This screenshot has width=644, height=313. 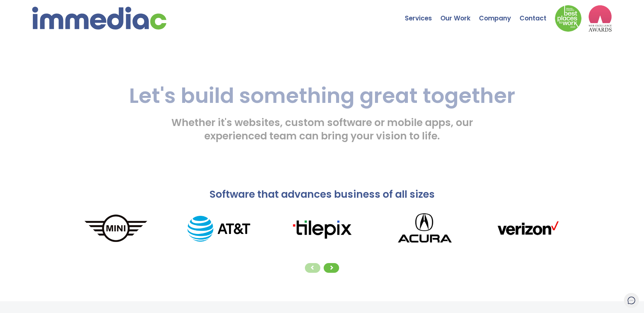 What do you see at coordinates (528, 229) in the screenshot?
I see `img: verizonLogo.png` at bounding box center [528, 229].